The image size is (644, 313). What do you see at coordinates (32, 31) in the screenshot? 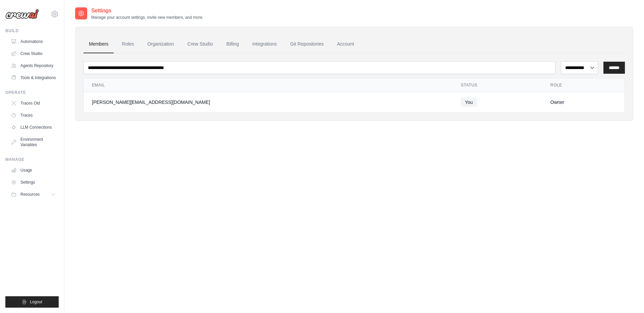
I see `div: Build` at bounding box center [32, 31].